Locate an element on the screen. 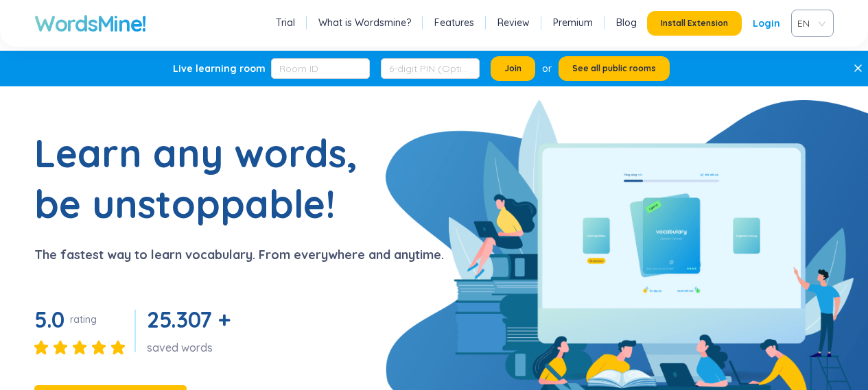  div: rating is located at coordinates (83, 319).